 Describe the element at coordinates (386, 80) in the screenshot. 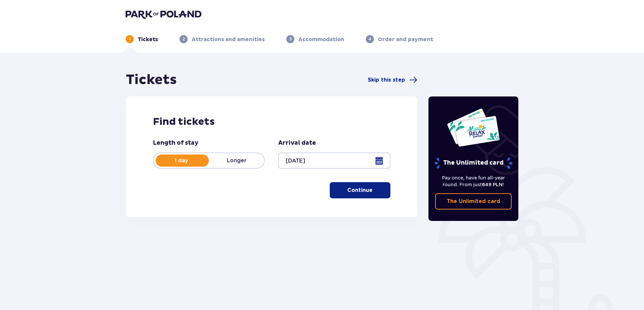

I see `span: Skip this step` at that location.